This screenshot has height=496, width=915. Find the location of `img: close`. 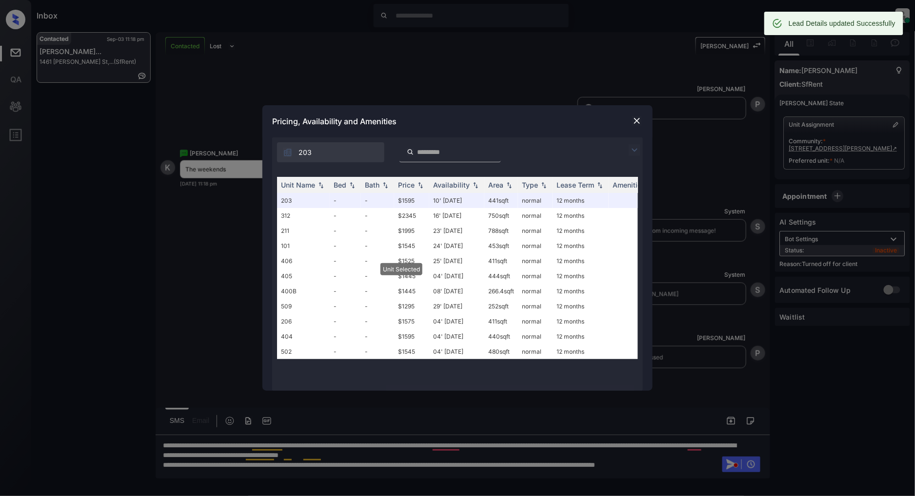

img: close is located at coordinates (637, 121).